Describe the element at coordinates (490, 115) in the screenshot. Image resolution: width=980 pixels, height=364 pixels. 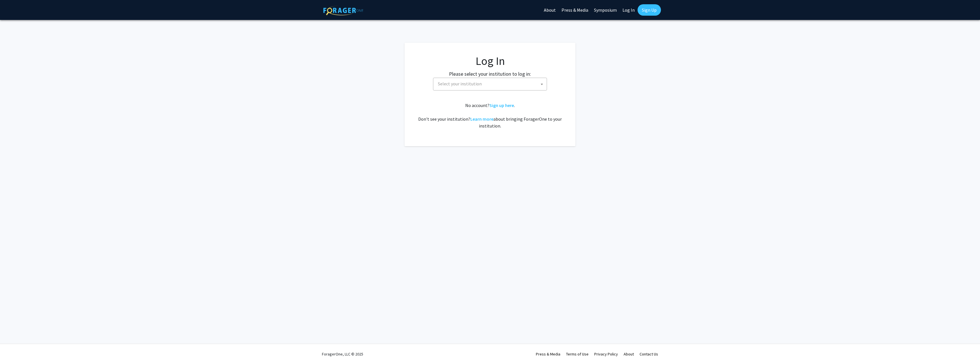
I see `div: No account? . Don't see your institution? about bringing ForagerOne to your institution.` at that location.